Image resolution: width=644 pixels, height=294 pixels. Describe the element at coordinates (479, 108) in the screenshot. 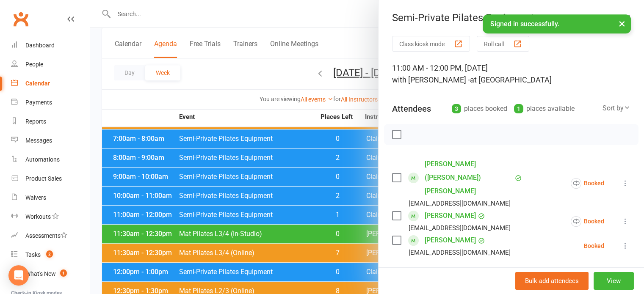

I see `div: places booked` at that location.